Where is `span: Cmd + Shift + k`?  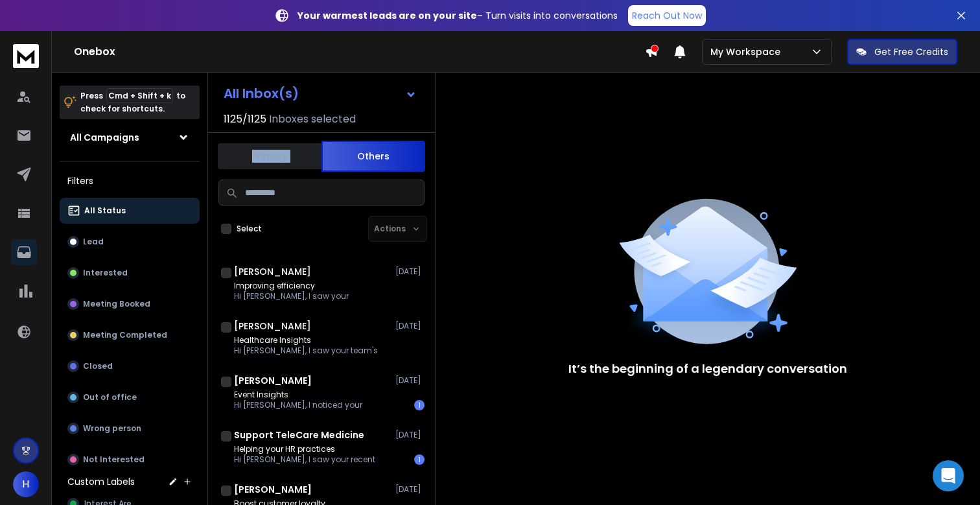 span: Cmd + Shift + k is located at coordinates (140, 96).